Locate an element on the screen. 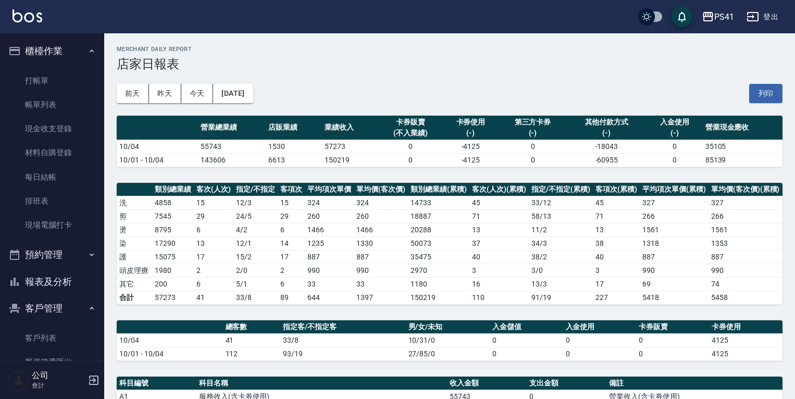 This screenshot has width=795, height=399. th: 男/女/未知 is located at coordinates (448, 327).